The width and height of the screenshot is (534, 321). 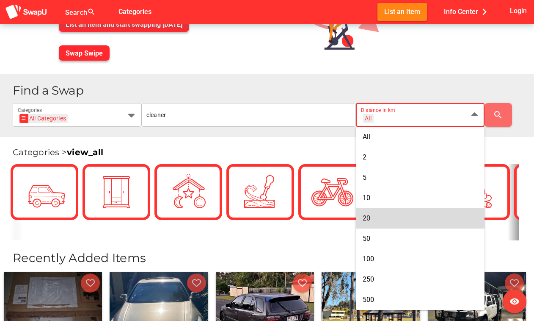 What do you see at coordinates (135, 11) in the screenshot?
I see `span: Categories` at bounding box center [135, 11].